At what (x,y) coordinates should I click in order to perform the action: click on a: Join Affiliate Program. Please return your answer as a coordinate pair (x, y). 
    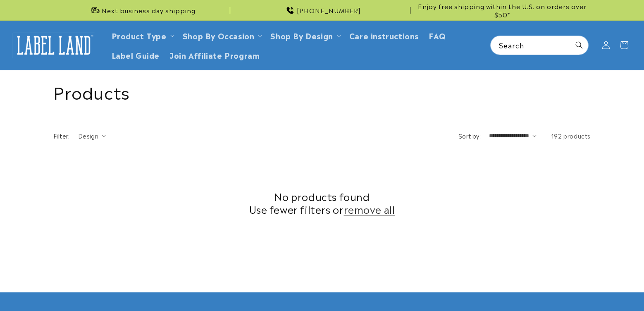
    Looking at the image, I should click on (215, 54).